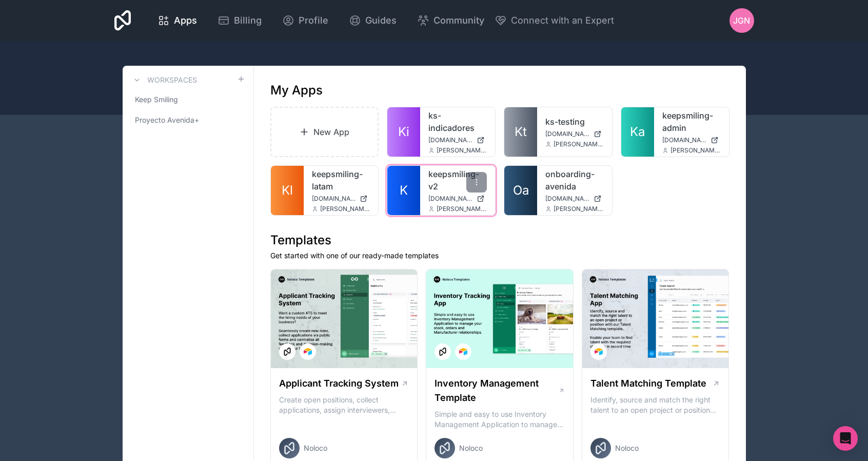  Describe the element at coordinates (497, 391) in the screenshot. I see `h1: Inventory Management Template` at that location.